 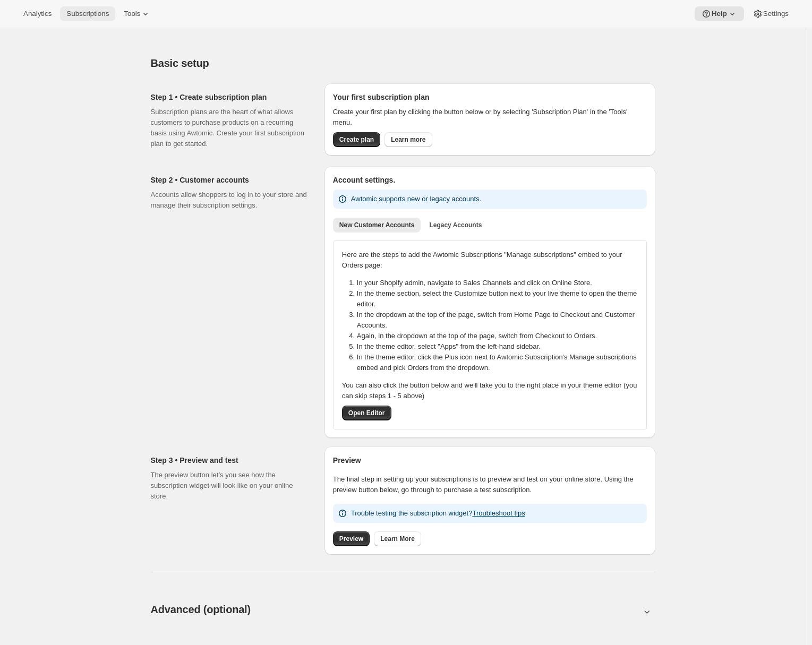 I want to click on button: New Customer Accounts, so click(x=377, y=225).